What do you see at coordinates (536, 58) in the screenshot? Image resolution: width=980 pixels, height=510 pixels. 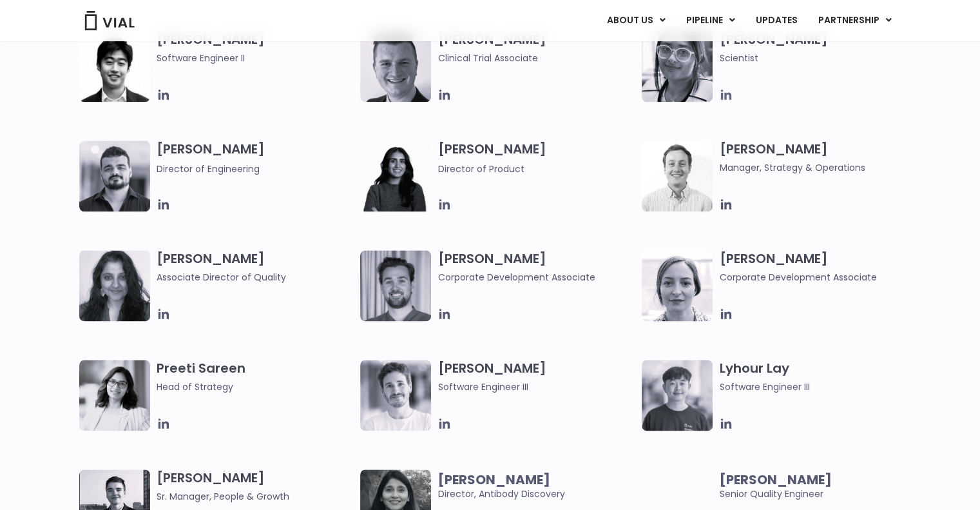 I see `span: Clinical Trial Associate` at bounding box center [536, 58].